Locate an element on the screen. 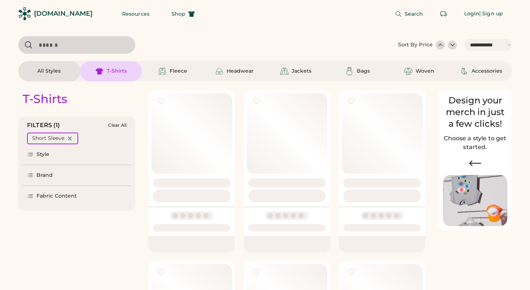 Image resolution: width=530 pixels, height=290 pixels. img: Fleece Icon is located at coordinates (162, 71).